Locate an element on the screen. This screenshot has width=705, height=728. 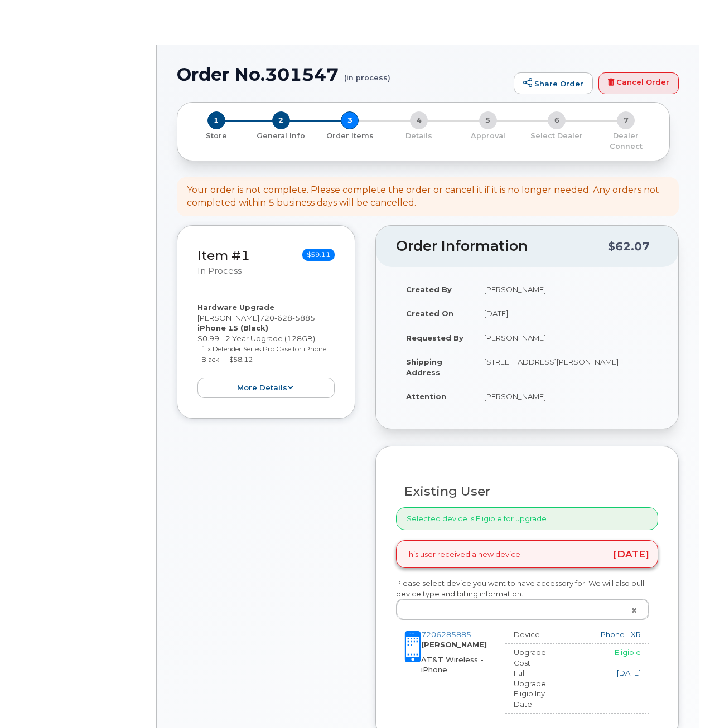
small: 1 x Defender Series Pro Case for iPhone Black — $58.12 is located at coordinates (264, 354).